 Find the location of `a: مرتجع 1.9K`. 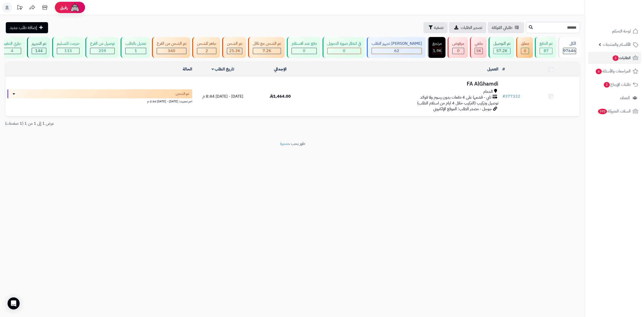

a: مرتجع 1.9K is located at coordinates (437, 47).